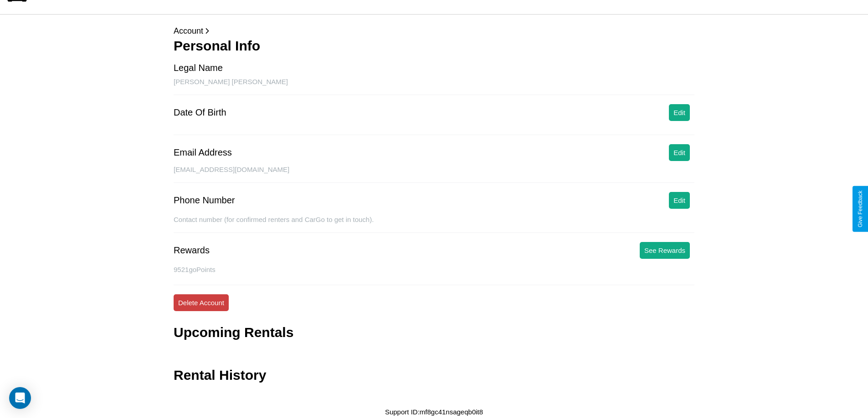 The height and width of the screenshot is (418, 868). What do you see at coordinates (434, 224) in the screenshot?
I see `div: Contact number (for confirmed renters and CarGo to get in touch).` at bounding box center [434, 224].